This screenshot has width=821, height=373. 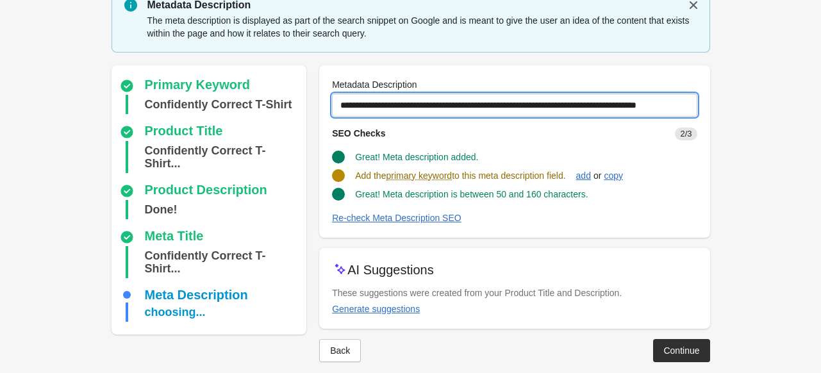 I want to click on span: SEO Checks, so click(x=358, y=133).